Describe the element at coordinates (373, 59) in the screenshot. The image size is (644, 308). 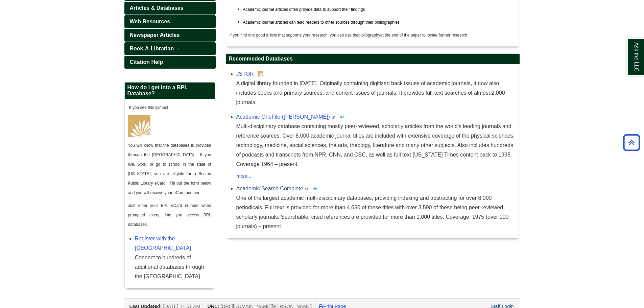
I see `h2: Recommeded Databases` at that location.